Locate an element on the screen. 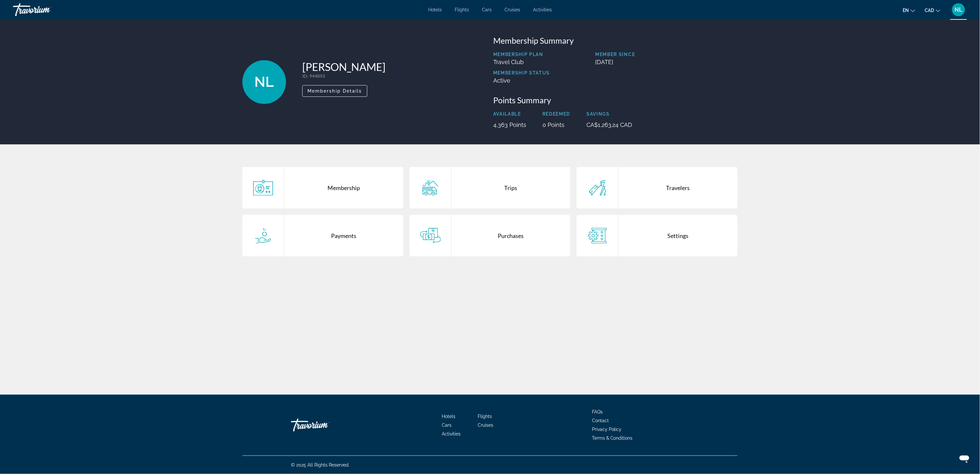 The image size is (980, 474). span: ID is located at coordinates (304, 76).